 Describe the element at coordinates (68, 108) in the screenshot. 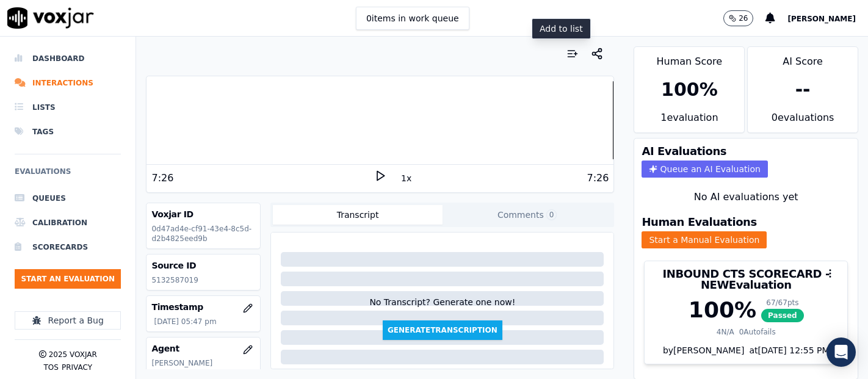

I see `a: Lists` at that location.